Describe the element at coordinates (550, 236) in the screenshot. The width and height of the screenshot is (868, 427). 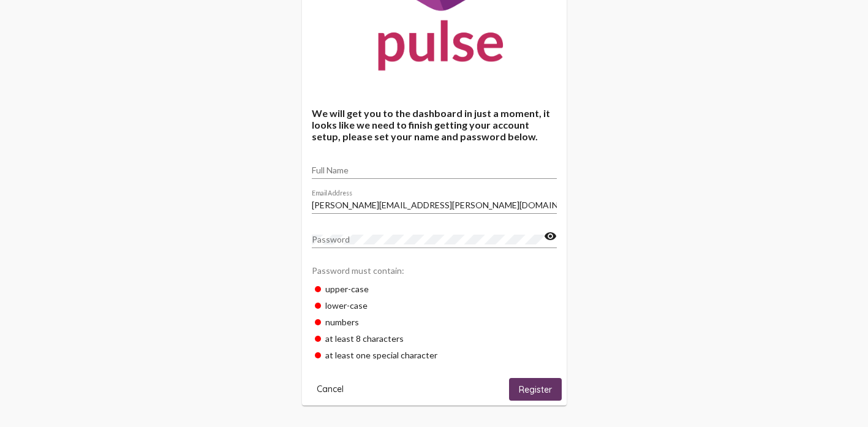
I see `mat-icon: visibility` at that location.